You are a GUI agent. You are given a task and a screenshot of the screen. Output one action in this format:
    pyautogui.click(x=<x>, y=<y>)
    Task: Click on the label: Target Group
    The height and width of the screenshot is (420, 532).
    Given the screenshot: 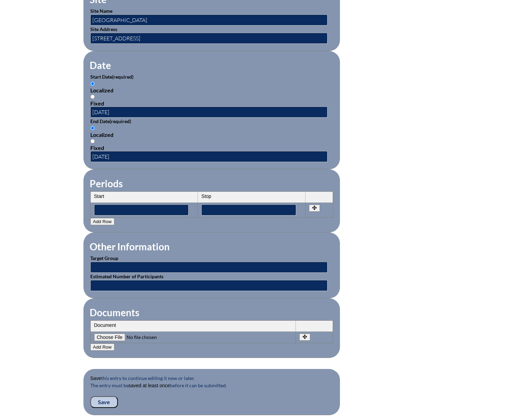 What is the action you would take?
    pyautogui.click(x=104, y=258)
    